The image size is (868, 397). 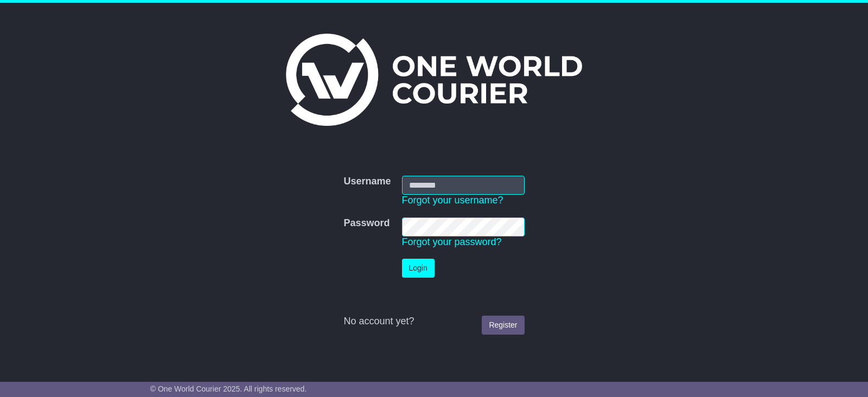 I want to click on img: One World, so click(x=434, y=79).